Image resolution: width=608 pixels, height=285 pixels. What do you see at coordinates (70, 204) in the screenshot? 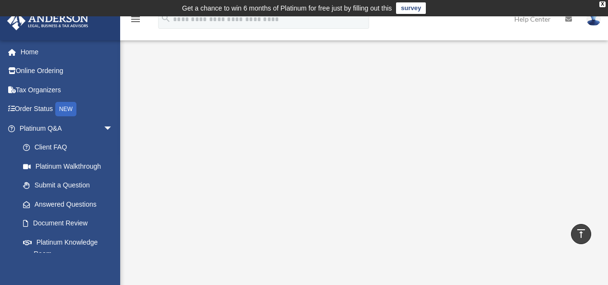
I see `a: Answered Questions` at bounding box center [70, 204].